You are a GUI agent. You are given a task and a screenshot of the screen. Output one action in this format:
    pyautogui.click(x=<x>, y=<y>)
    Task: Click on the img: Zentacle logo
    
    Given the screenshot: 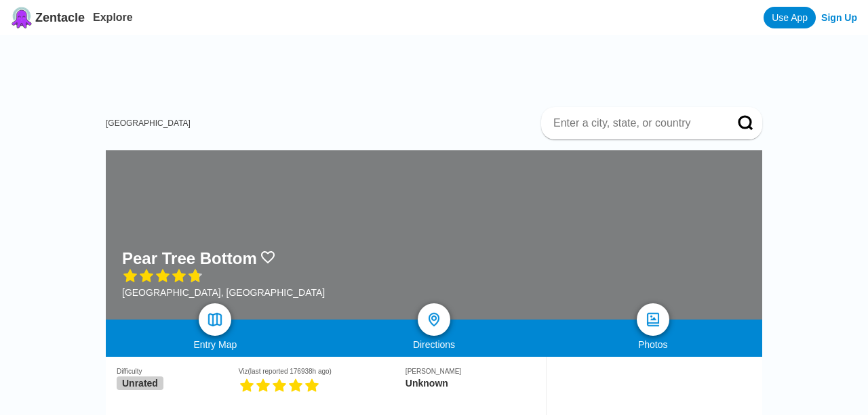 What is the action you would take?
    pyautogui.click(x=22, y=18)
    